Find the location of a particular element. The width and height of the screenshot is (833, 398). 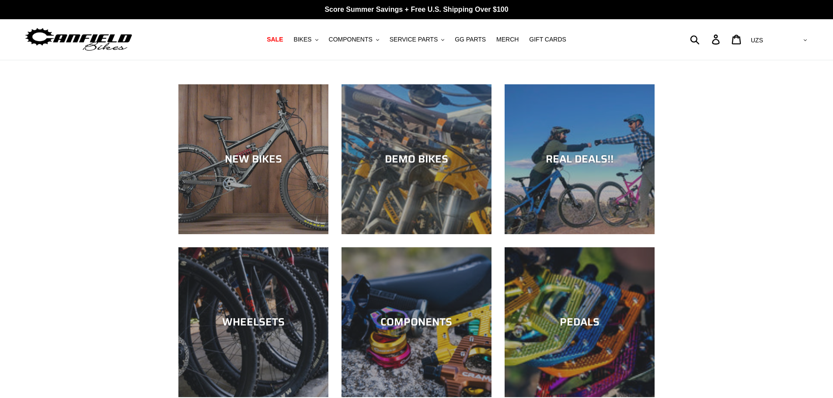

span: COMPONENTS is located at coordinates (351, 39).